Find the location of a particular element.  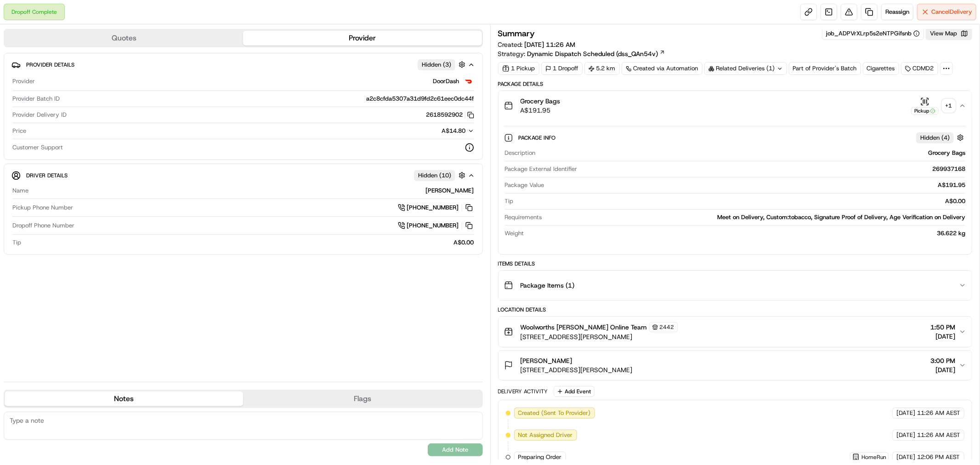

div: 5.2 km is located at coordinates (602, 69).